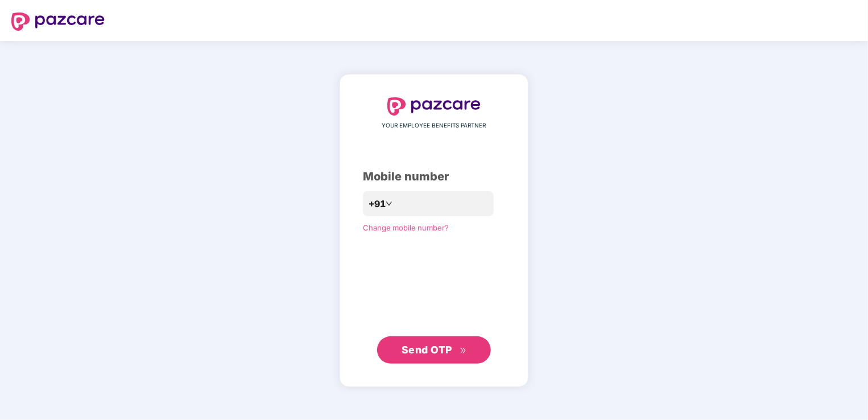 This screenshot has height=420, width=868. Describe the element at coordinates (389, 203) in the screenshot. I see `span: down` at that location.